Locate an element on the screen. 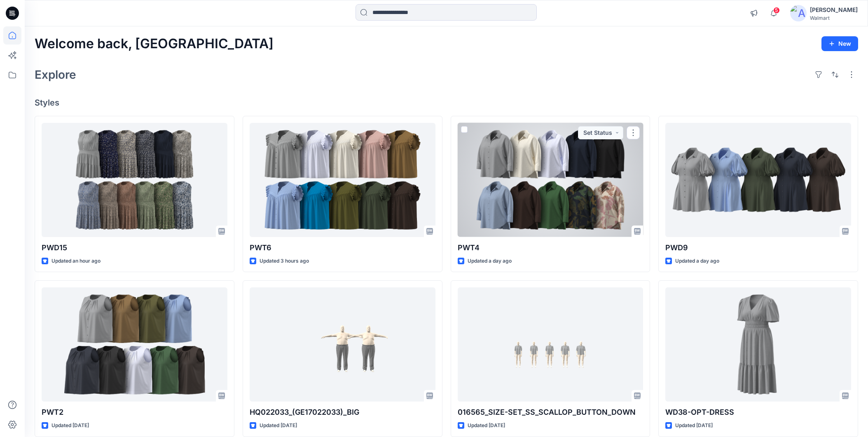 Image resolution: width=868 pixels, height=437 pixels. button: New is located at coordinates (840, 44).